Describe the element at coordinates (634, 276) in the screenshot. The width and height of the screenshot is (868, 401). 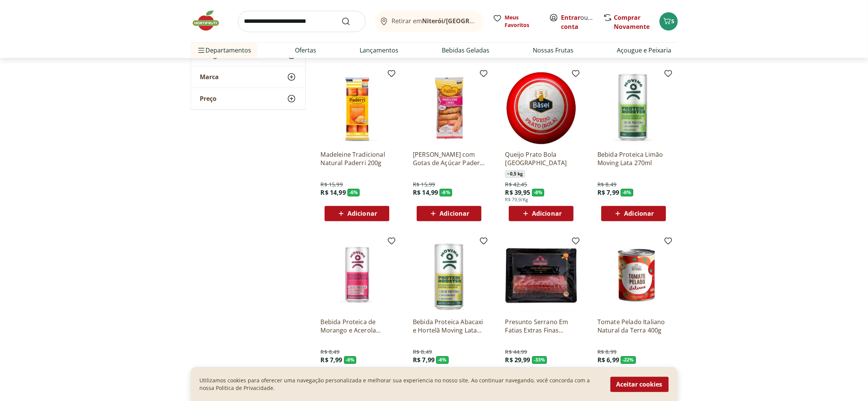
I see `img: Tomate Pelado Italiano Natural da Terra 400g` at that location.